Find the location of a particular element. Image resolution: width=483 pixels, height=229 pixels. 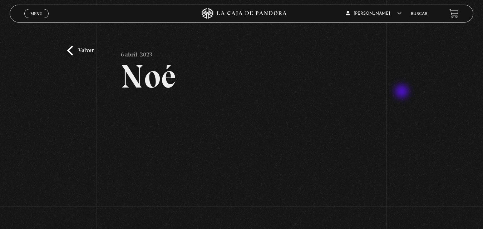

span: Menu is located at coordinates (36, 14).